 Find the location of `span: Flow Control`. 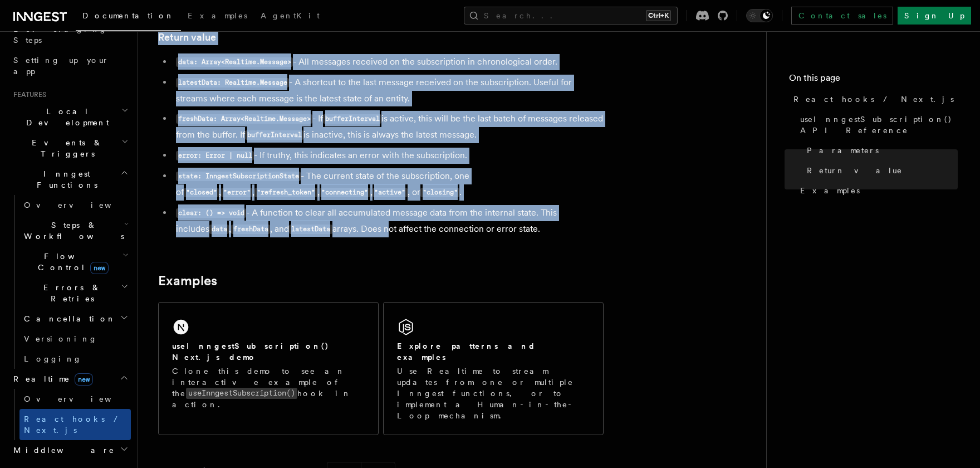

span: Flow Control is located at coordinates (71, 262).